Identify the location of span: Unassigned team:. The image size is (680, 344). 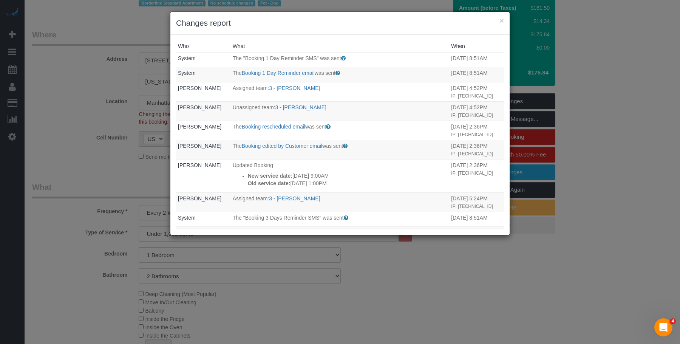
(254, 107).